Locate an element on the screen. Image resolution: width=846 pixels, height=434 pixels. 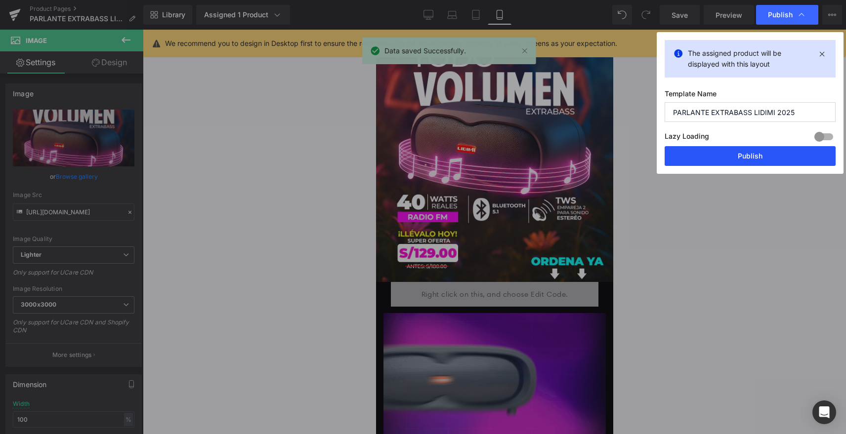
span: Publish is located at coordinates (780, 15).